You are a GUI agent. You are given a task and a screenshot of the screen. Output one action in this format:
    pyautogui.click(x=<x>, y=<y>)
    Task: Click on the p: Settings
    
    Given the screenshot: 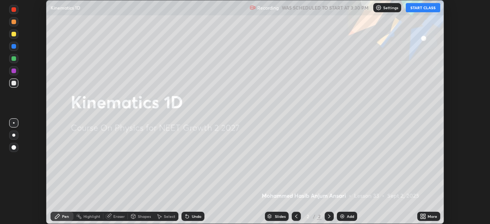 What is the action you would take?
    pyautogui.click(x=390, y=8)
    